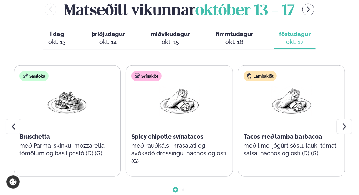 The height and width of the screenshot is (195, 359). I want to click on button: Í dag okt. 13, so click(57, 38).